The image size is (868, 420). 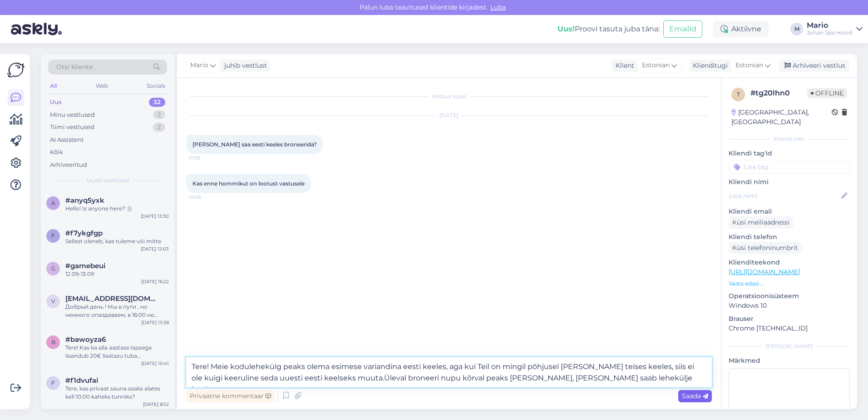 I want to click on span: b, so click(x=53, y=342).